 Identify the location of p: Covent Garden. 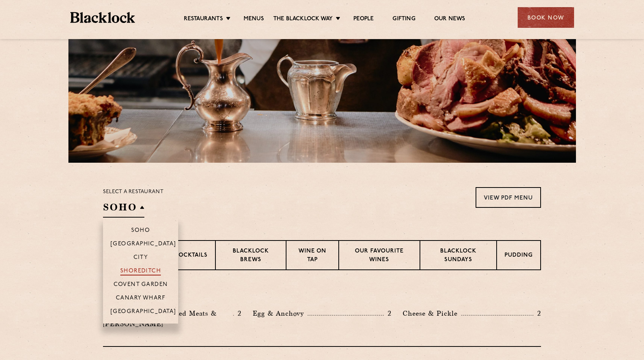
(141, 285).